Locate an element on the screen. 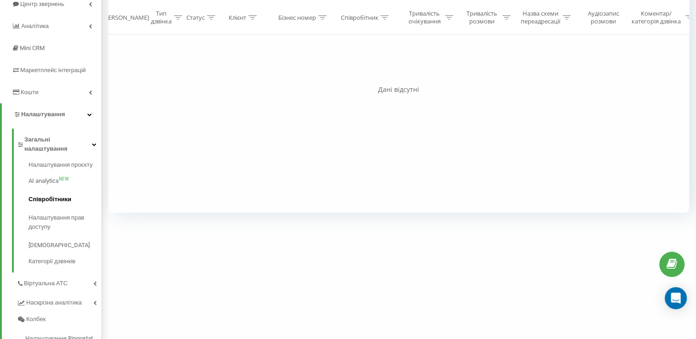 The width and height of the screenshot is (696, 339). span: Віртуальна АТС is located at coordinates (46, 284).